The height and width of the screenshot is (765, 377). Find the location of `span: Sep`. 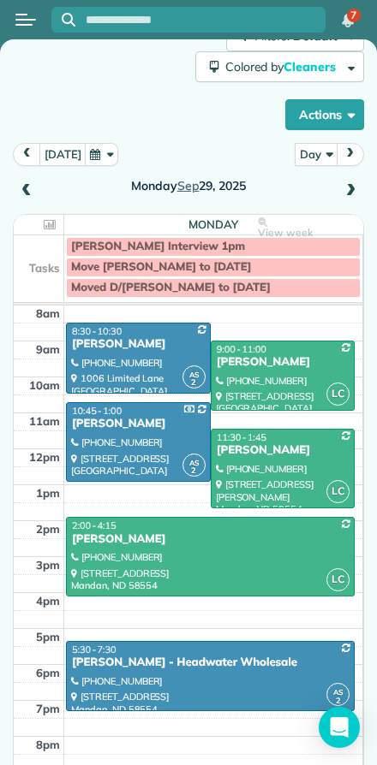

span: Sep is located at coordinates (188, 186).